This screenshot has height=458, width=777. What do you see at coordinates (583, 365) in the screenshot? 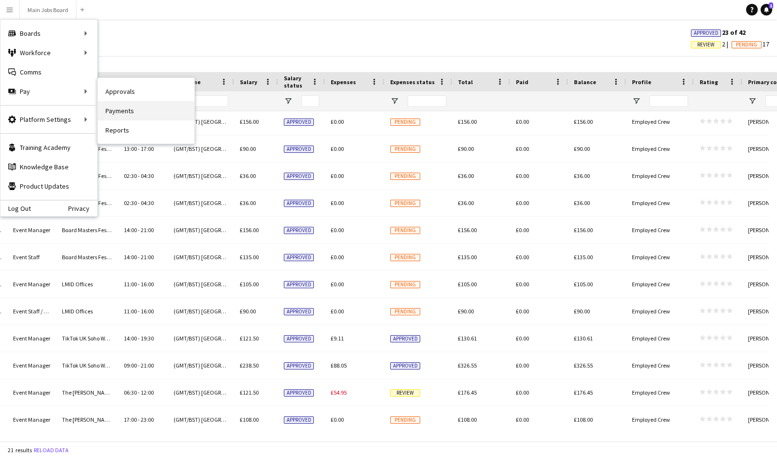
I see `span: £326.55` at bounding box center [583, 365].